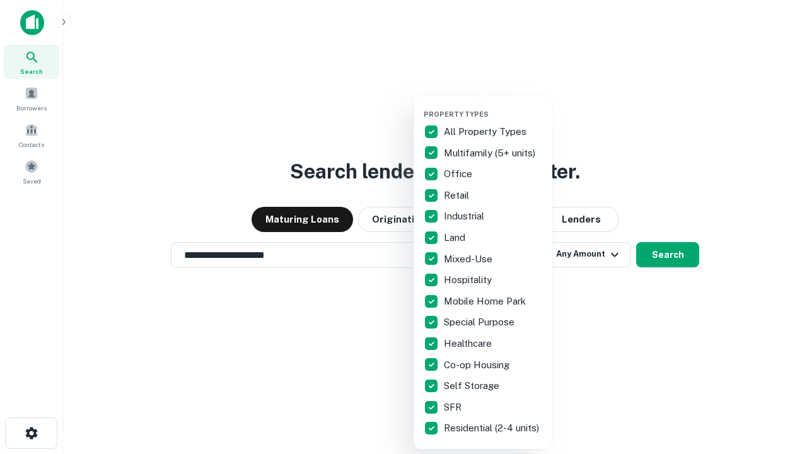 This screenshot has width=807, height=454. I want to click on p: Land, so click(456, 238).